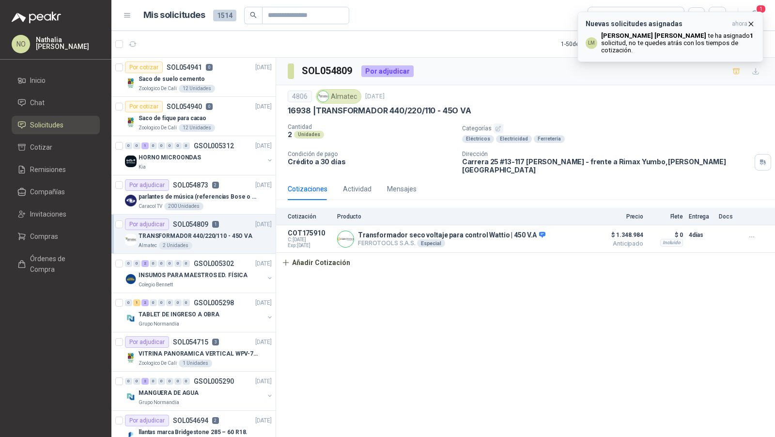 Image resolution: width=775 pixels, height=437 pixels. I want to click on a: Compañías, so click(56, 192).